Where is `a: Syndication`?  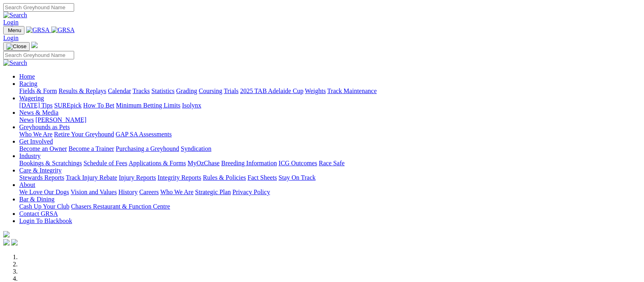
a: Syndication is located at coordinates (196, 148).